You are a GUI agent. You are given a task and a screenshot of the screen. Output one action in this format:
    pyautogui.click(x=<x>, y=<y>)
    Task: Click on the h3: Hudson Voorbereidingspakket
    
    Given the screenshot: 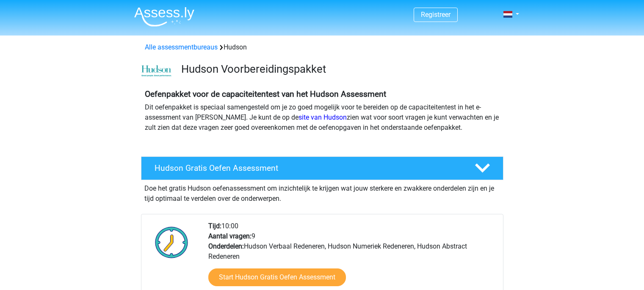 What is the action you would take?
    pyautogui.click(x=339, y=69)
    